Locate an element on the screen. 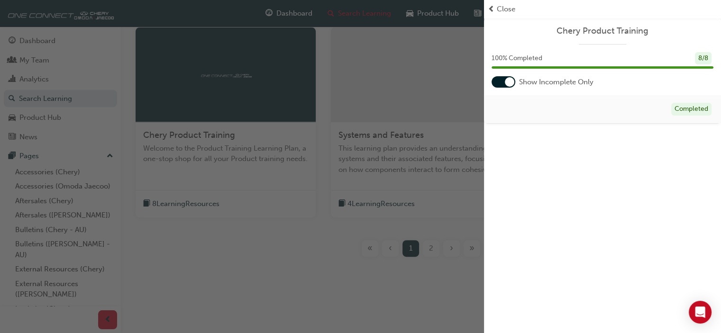 This screenshot has width=721, height=333. span: Close is located at coordinates (506, 9).